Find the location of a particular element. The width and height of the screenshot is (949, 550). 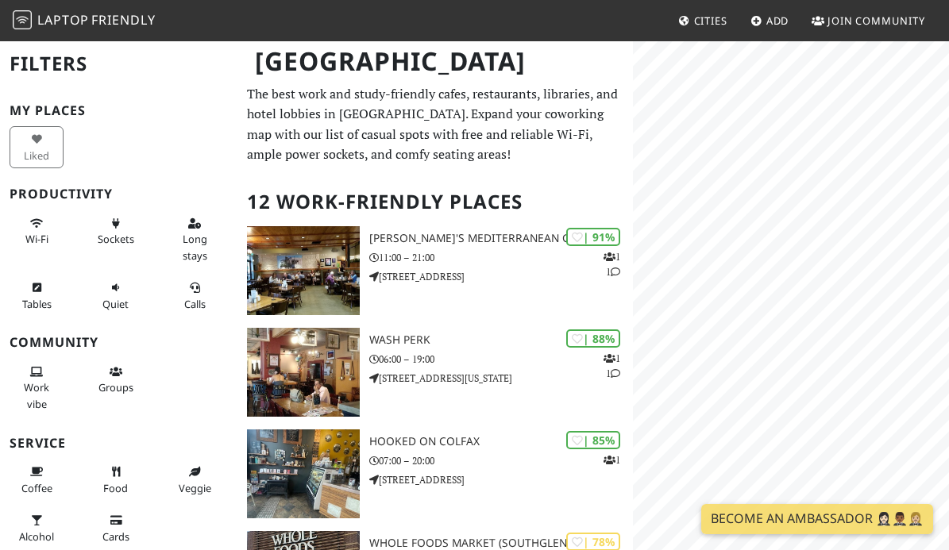

span: Laptop is located at coordinates (63, 20).